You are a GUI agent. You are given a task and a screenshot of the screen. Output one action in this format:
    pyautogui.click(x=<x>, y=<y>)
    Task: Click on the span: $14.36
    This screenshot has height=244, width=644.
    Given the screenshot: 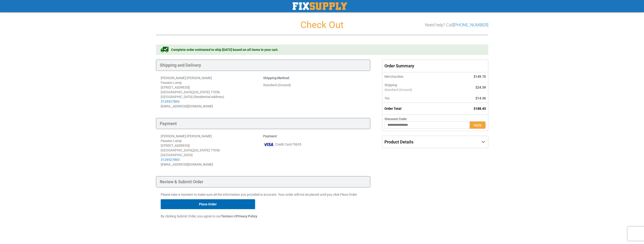 What is the action you would take?
    pyautogui.click(x=481, y=98)
    